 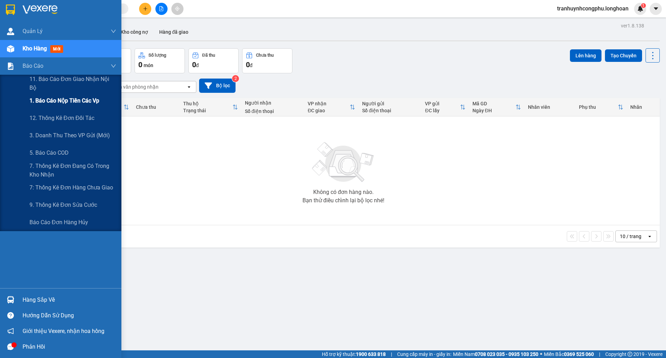 I want to click on div: Hàng sắp về, so click(x=69, y=300).